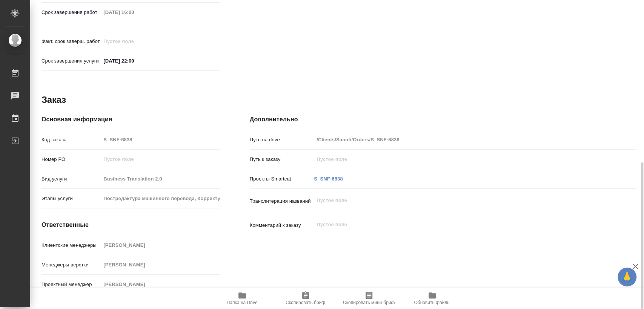 The width and height of the screenshot is (644, 309). What do you see at coordinates (71, 159) in the screenshot?
I see `p: Номер РО` at bounding box center [71, 159].